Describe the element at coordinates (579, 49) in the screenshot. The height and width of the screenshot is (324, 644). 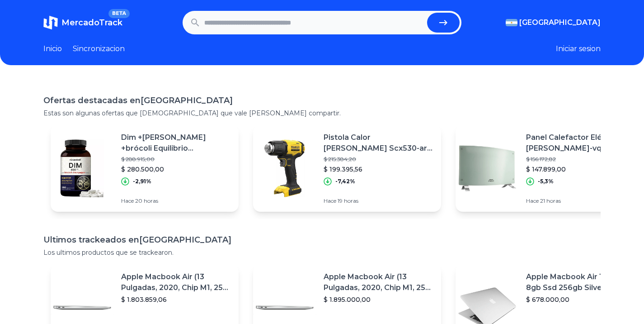
I see `button: Iniciar sesion` at that location.